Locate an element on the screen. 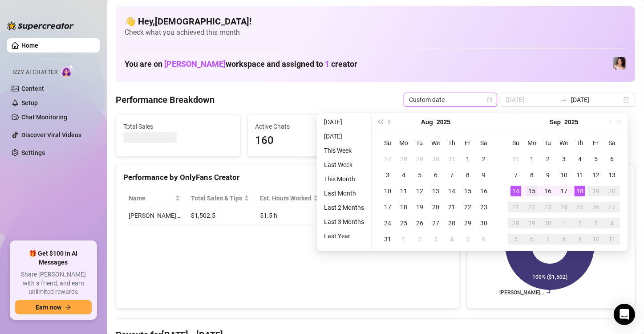 This screenshot has width=644, height=334. div: 7 is located at coordinates (548, 239).